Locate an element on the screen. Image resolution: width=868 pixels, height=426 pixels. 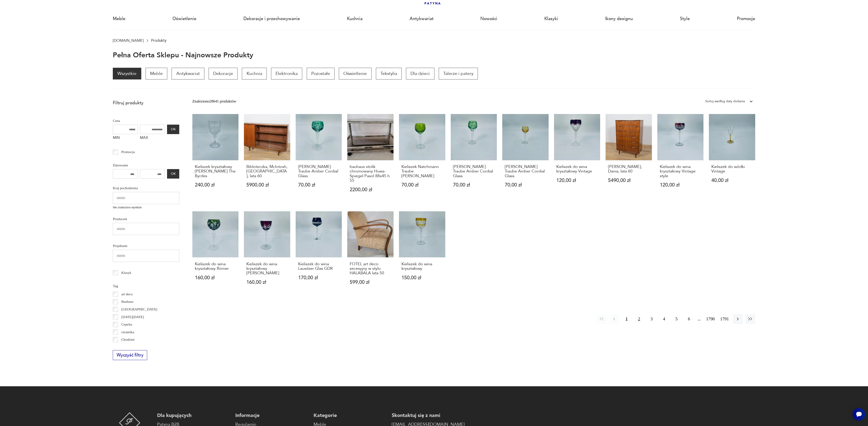
label: MAX is located at coordinates (152, 138).